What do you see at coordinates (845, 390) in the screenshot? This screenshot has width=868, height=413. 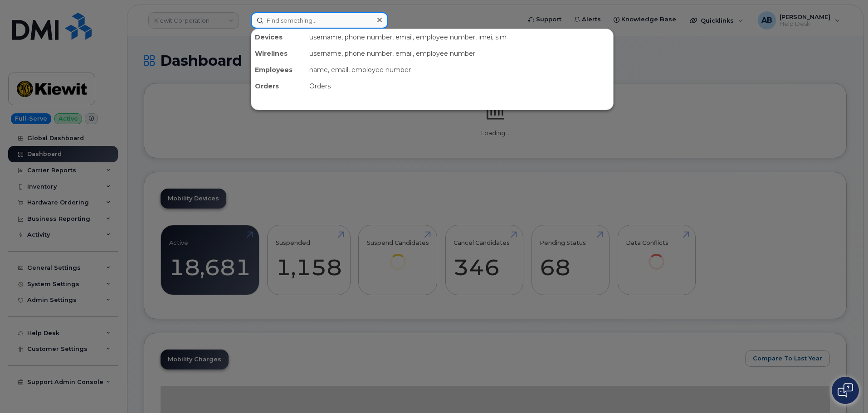 I see `img: Open chat` at bounding box center [845, 390].